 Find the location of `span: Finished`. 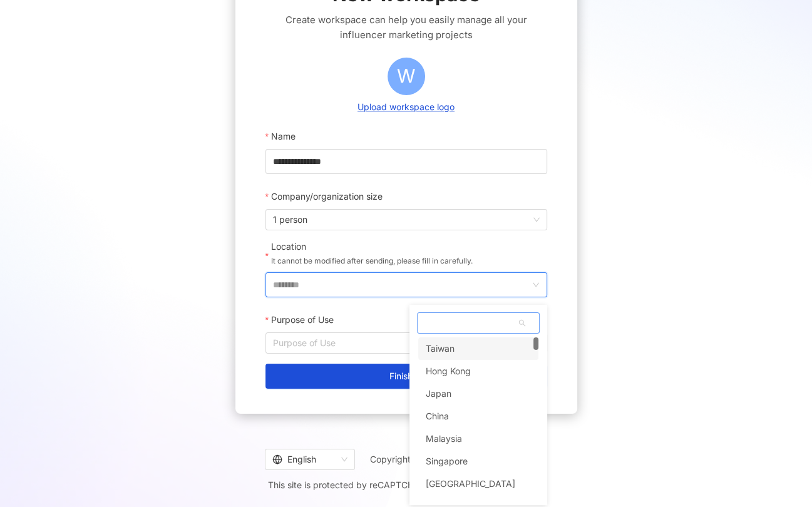

span: Finished is located at coordinates (406, 376).